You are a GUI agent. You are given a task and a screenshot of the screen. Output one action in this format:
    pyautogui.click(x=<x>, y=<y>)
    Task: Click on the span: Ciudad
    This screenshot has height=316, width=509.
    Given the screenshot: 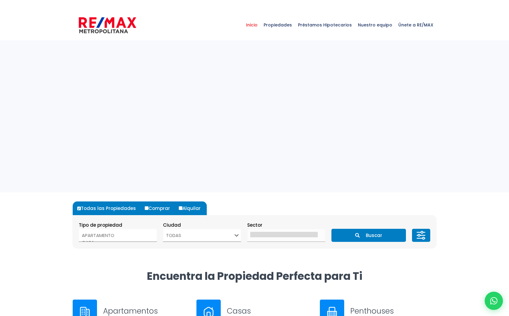 What is the action you would take?
    pyautogui.click(x=172, y=225)
    